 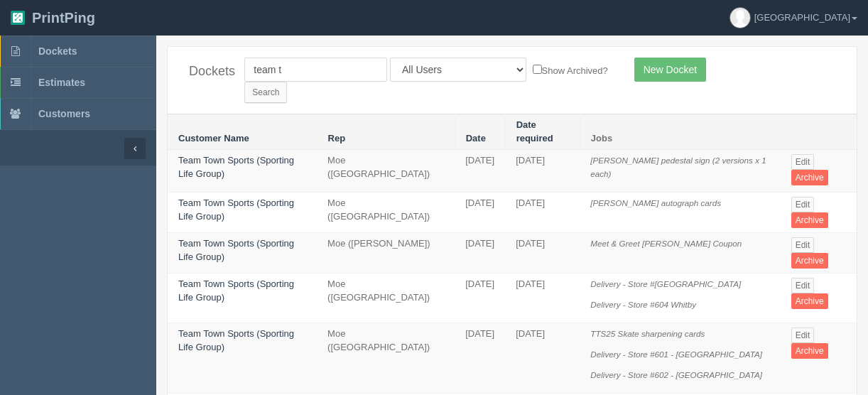 I want to click on img: avatar_default-7531ab5dedf162e01f1e0bb0964e6a185e93c5c22dfe317fb01d7f8cd2b1632c.jpg, so click(x=740, y=18).